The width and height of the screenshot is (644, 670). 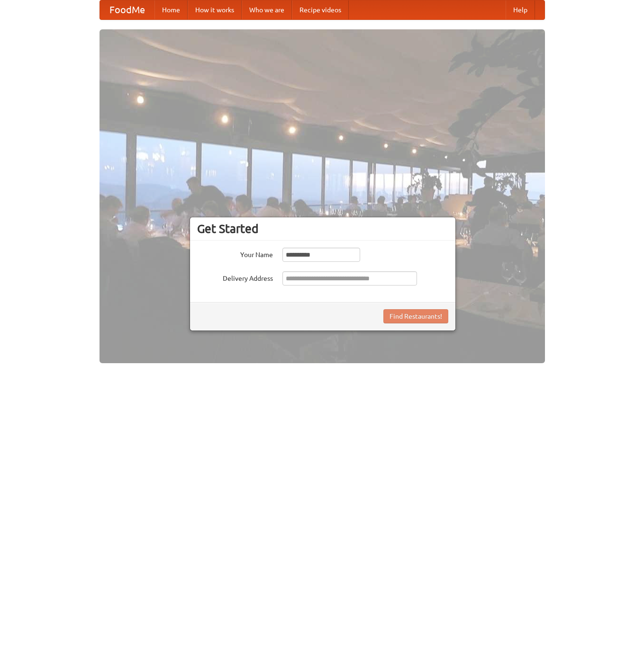 I want to click on a: How it works, so click(x=215, y=10).